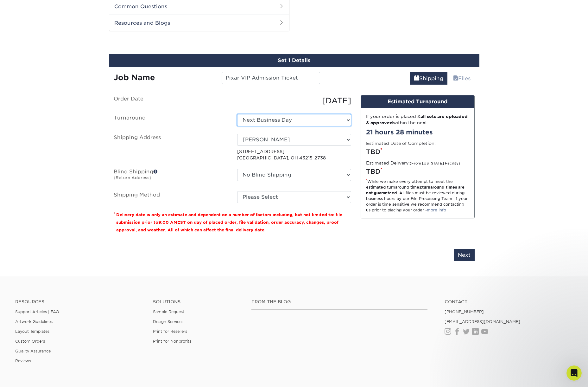 The image size is (588, 387). What do you see at coordinates (509, 302) in the screenshot?
I see `a: Contact` at bounding box center [509, 302].